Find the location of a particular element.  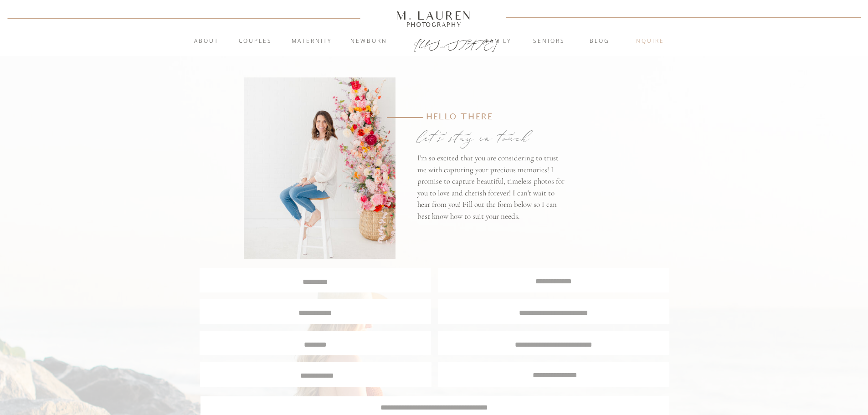

nav: About is located at coordinates (206, 41).